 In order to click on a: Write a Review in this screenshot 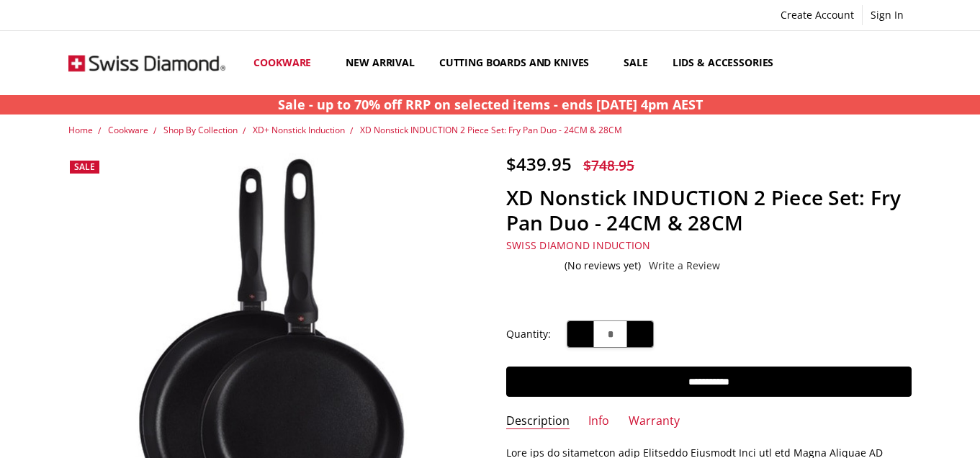, I will do `click(684, 265)`.